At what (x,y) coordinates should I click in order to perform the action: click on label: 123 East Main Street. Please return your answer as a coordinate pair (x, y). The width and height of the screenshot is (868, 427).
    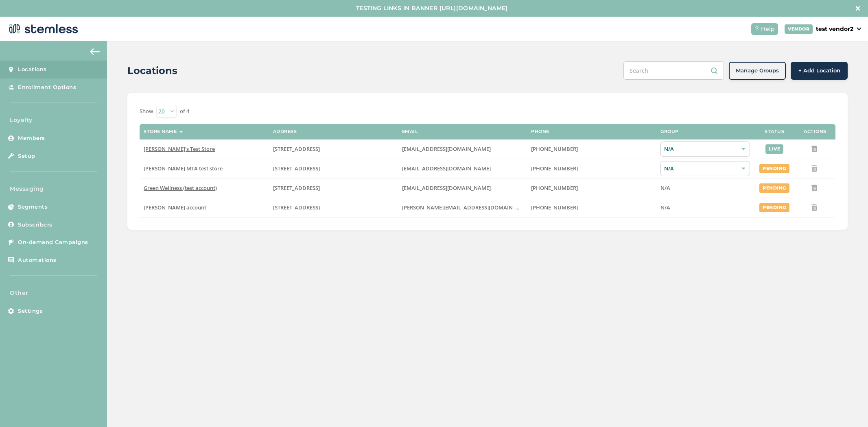
    Looking at the image, I should click on (333, 149).